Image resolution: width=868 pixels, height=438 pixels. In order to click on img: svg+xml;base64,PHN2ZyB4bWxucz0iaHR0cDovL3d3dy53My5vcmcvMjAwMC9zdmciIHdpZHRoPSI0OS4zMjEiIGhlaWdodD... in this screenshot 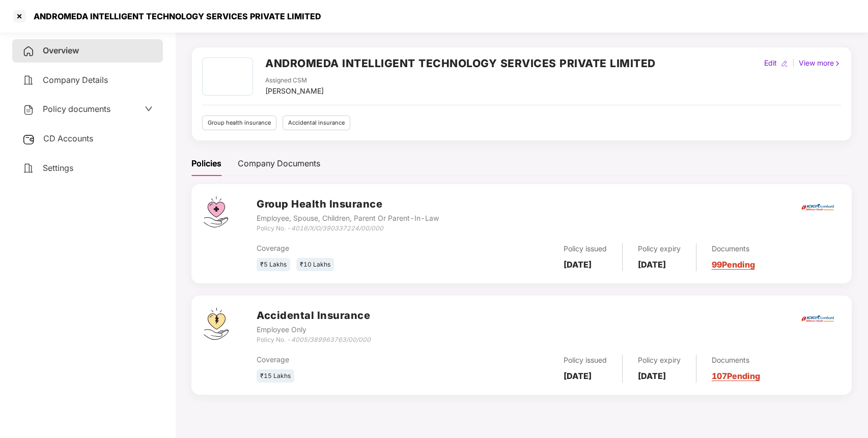, I will do `click(216, 323)`.